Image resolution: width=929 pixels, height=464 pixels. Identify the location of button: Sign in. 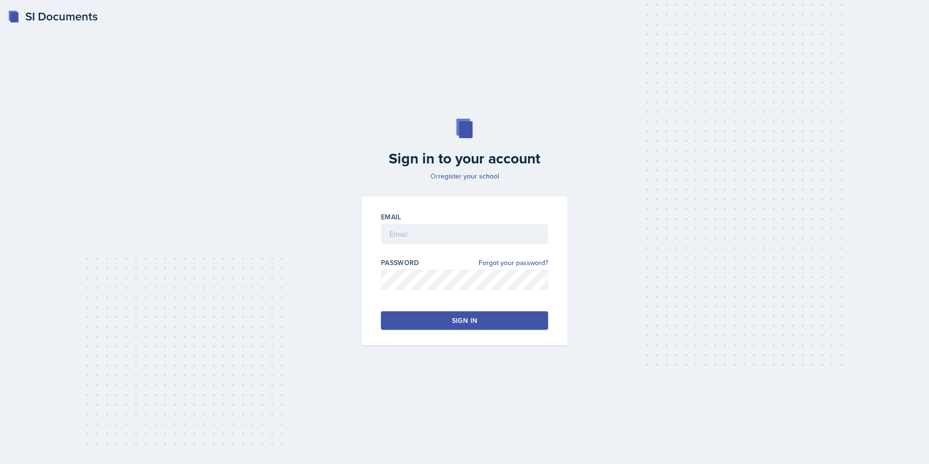
(465, 320).